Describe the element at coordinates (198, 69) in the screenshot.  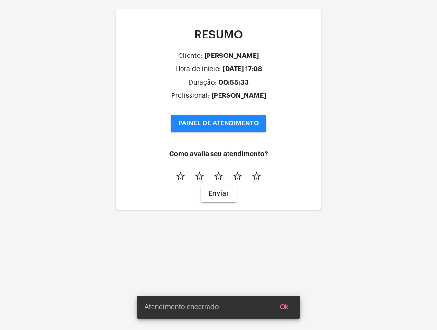
I see `div: Hora de inicio:` at that location.